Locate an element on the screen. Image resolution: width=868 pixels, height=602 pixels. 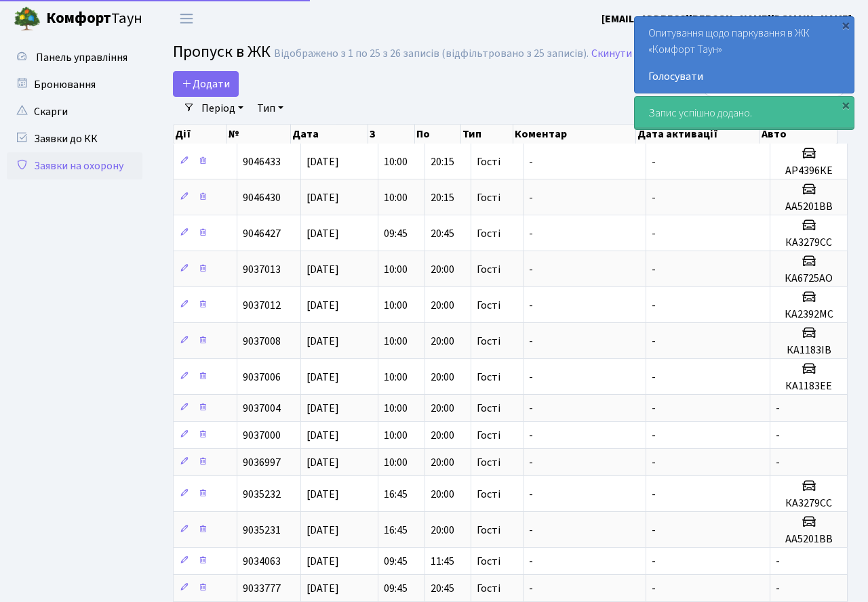
a: Скинути is located at coordinates (611, 54).